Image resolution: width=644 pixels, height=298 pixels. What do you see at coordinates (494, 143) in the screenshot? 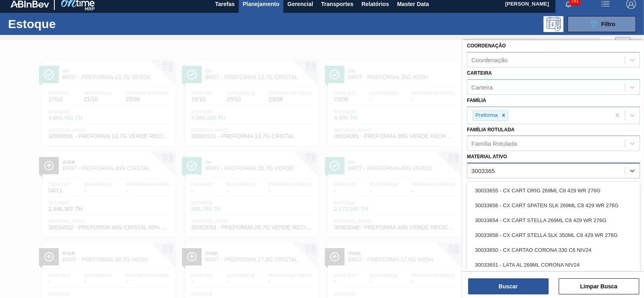
I see `div: Família Rotulada` at bounding box center [494, 143].